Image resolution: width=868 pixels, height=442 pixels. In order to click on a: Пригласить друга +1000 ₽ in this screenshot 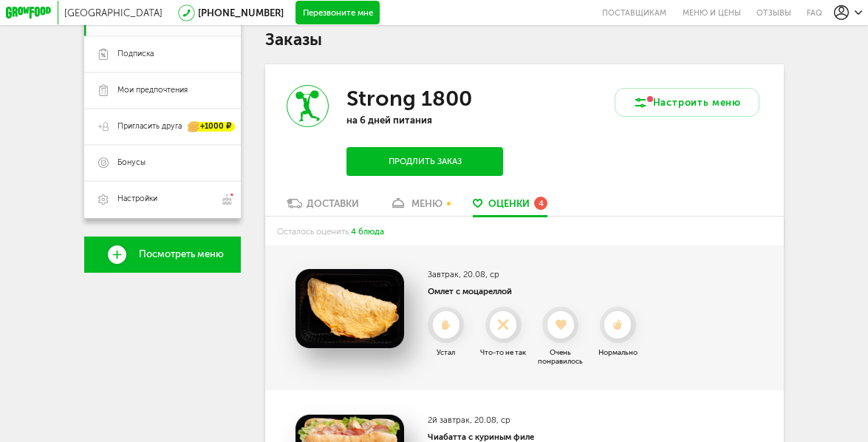, I will do `click(162, 126)`.